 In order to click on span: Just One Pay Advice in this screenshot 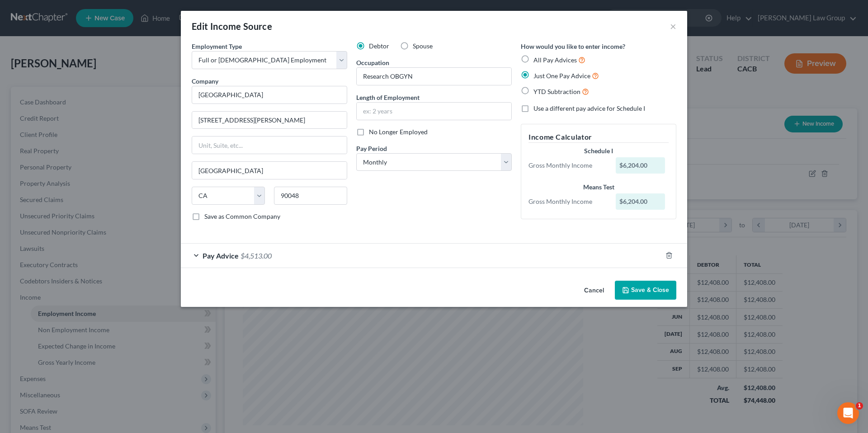, I will do `click(562, 76)`.